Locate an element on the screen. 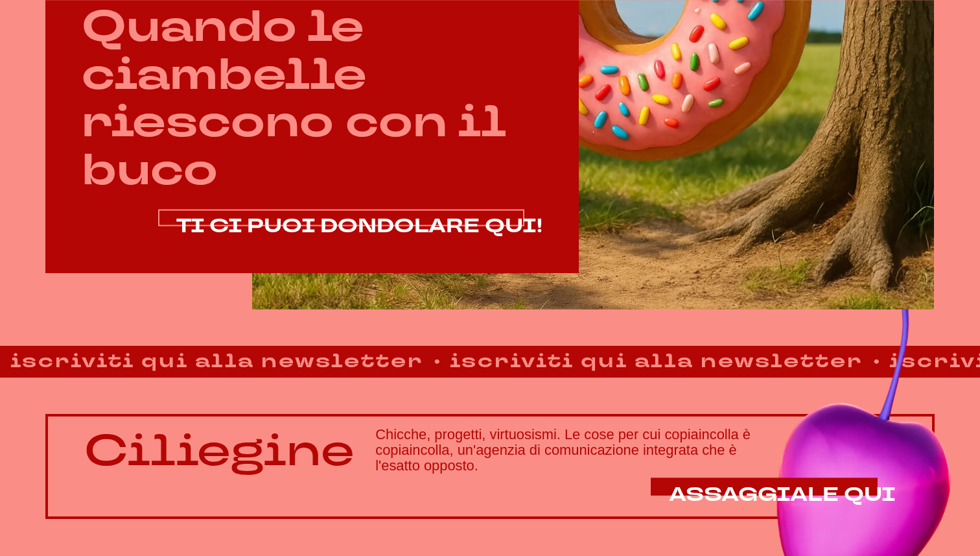  img: website_grey.svg is located at coordinates (26, 39).